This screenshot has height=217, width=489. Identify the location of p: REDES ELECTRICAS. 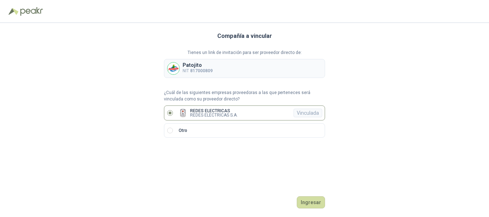
(214, 111).